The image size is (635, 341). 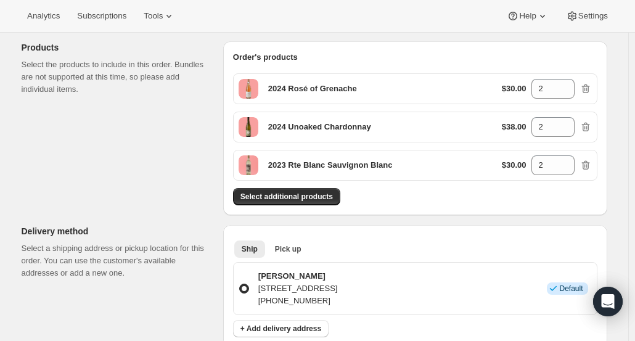 I want to click on button: Help, so click(x=527, y=16).